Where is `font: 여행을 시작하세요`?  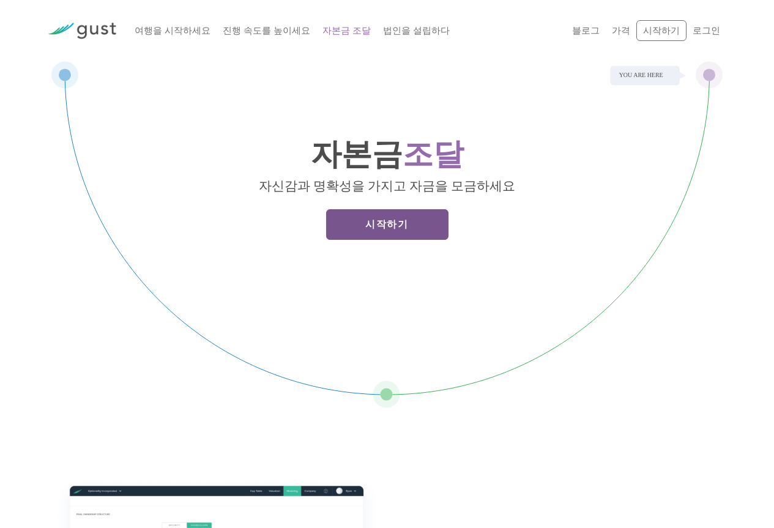
font: 여행을 시작하세요 is located at coordinates (172, 31).